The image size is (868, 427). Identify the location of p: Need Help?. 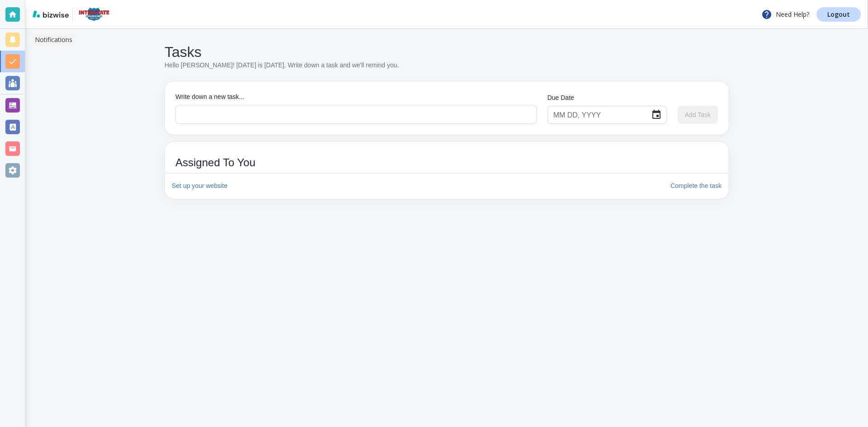
(786, 15).